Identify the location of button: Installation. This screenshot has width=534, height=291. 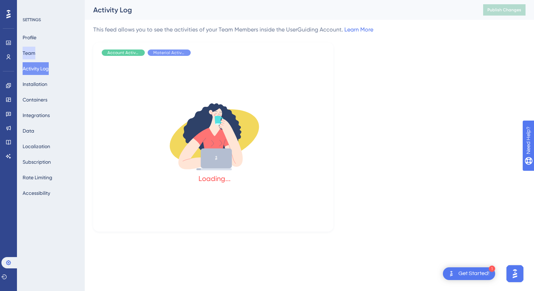
(35, 84).